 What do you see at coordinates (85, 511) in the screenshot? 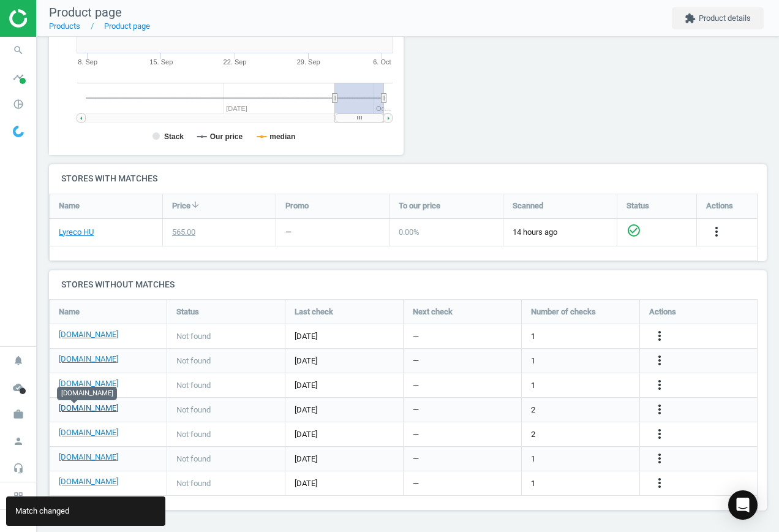
I see `div: Match changed` at bounding box center [85, 511].